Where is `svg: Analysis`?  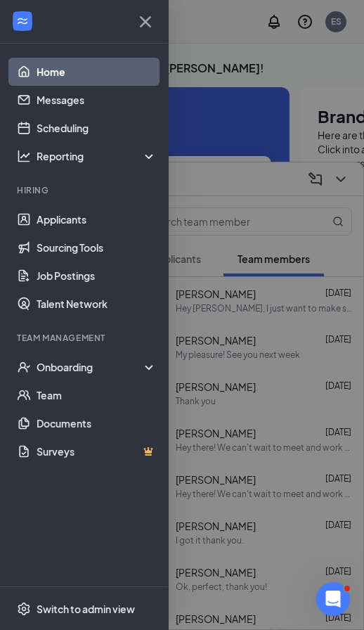 svg: Analysis is located at coordinates (24, 156).